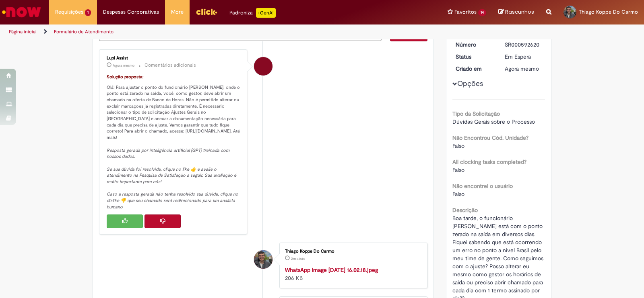  Describe the element at coordinates (474, 57) in the screenshot. I see `dt: Status` at that location.